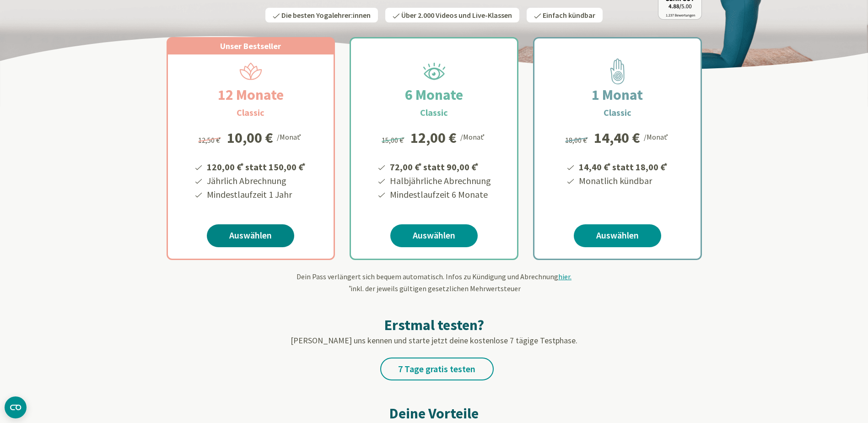 Image resolution: width=868 pixels, height=423 pixels. I want to click on span: Einfach kündbar, so click(569, 15).